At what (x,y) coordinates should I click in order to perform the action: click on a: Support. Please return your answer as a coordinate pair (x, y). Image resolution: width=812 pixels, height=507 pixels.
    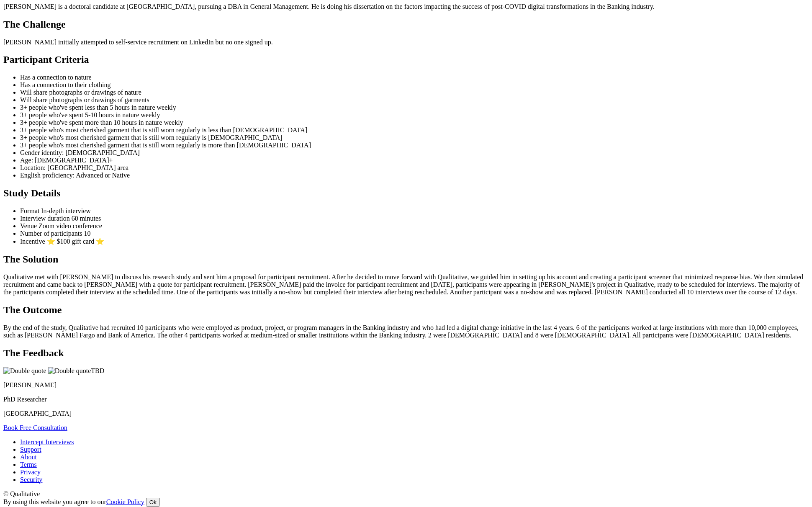
    Looking at the image, I should click on (30, 449).